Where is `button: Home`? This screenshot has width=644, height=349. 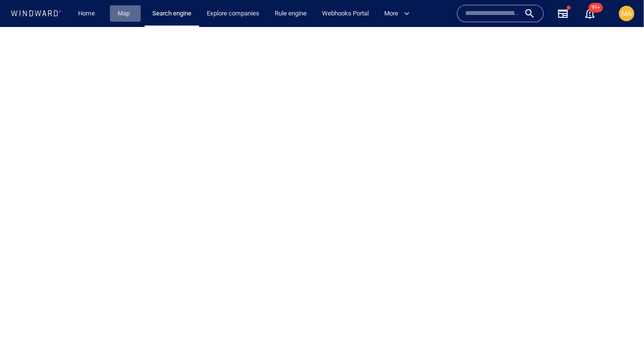 button: Home is located at coordinates (87, 14).